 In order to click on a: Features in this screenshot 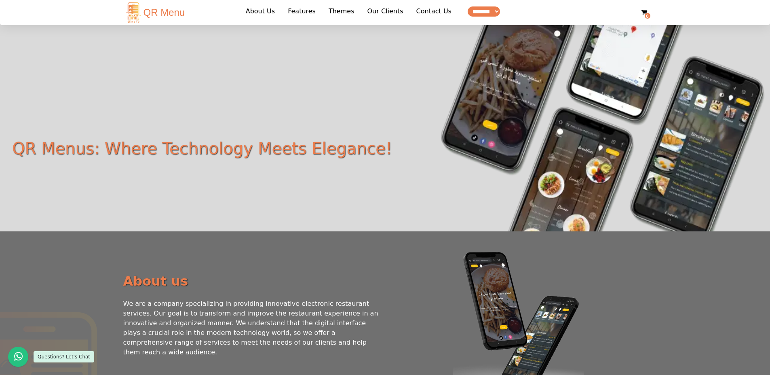, I will do `click(301, 13)`.